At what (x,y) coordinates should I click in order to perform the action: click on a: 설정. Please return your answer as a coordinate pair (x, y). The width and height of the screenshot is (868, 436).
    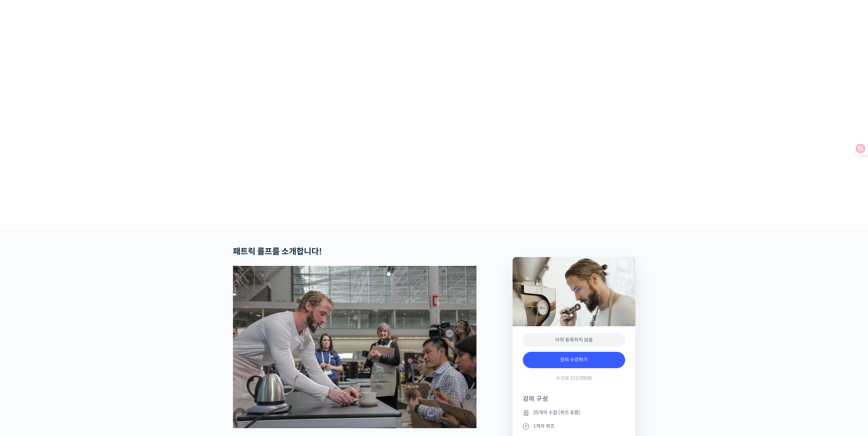
    Looking at the image, I should click on (109, 224).